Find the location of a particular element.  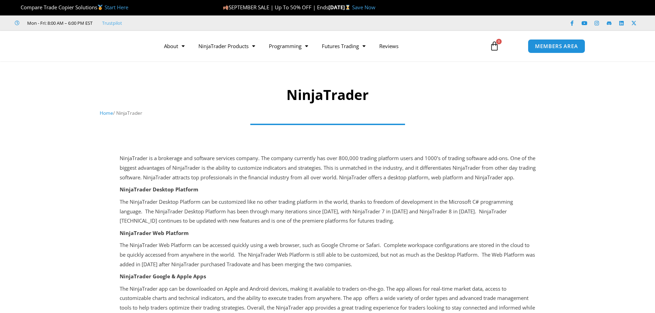

a: Start Here is located at coordinates (116, 7).